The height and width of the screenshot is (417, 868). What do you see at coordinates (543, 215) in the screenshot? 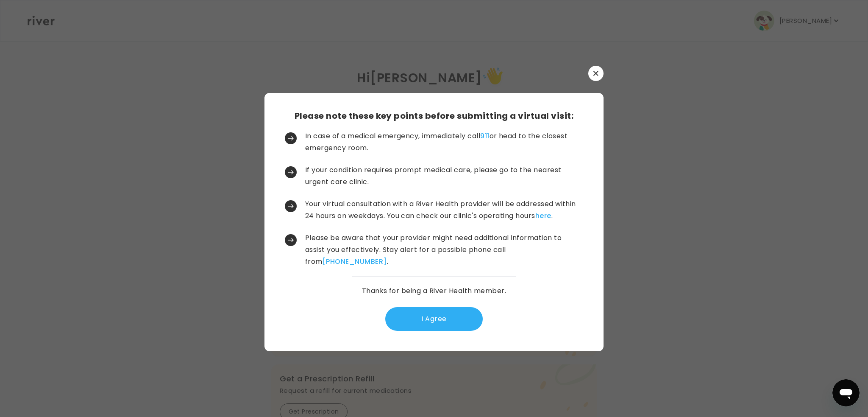
I see `a: here` at bounding box center [543, 215].